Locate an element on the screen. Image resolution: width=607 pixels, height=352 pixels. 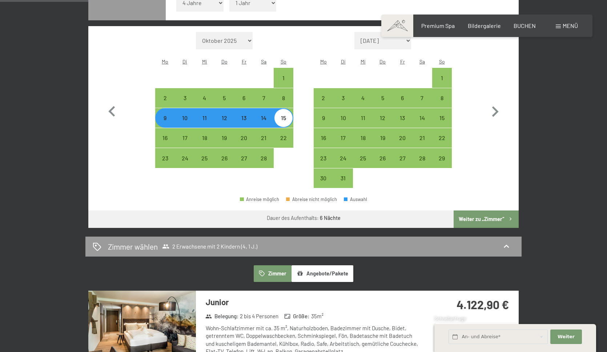
div: Sun Feb 15 2026 is located at coordinates (283, 118).